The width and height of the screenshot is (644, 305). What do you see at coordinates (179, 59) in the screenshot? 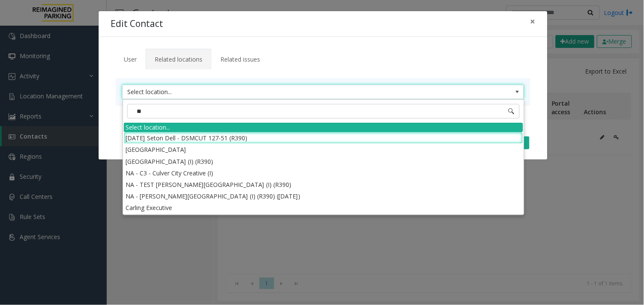
I see `span: Related locations` at bounding box center [179, 59].